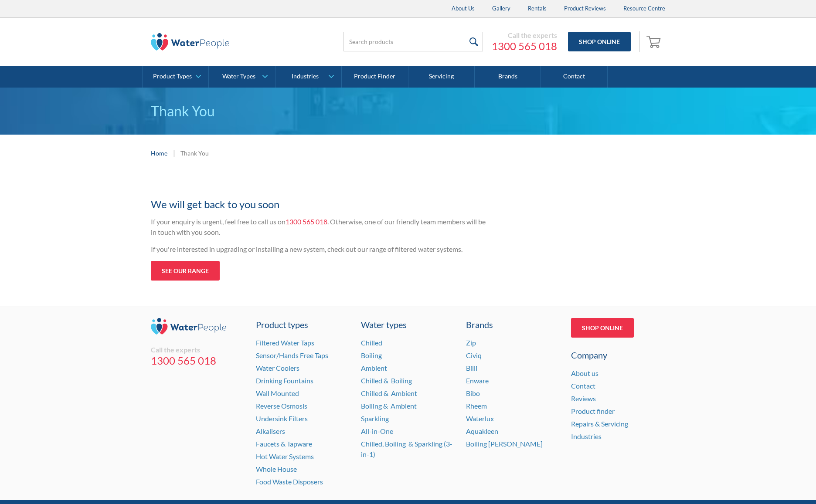  What do you see at coordinates (413, 41) in the screenshot?
I see `input: Search products` at bounding box center [413, 41].